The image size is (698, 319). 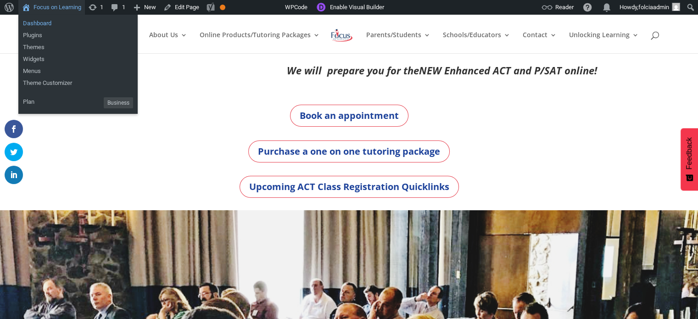 I want to click on button: Feedback - Show survey, so click(x=689, y=159).